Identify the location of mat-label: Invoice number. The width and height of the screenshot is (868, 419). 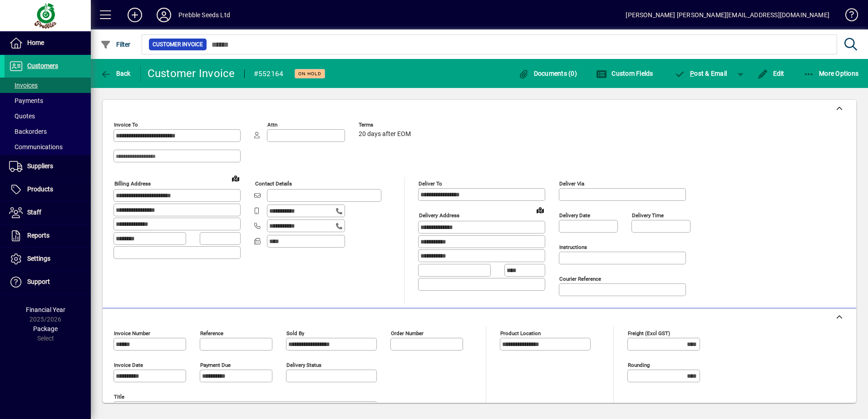
(132, 334).